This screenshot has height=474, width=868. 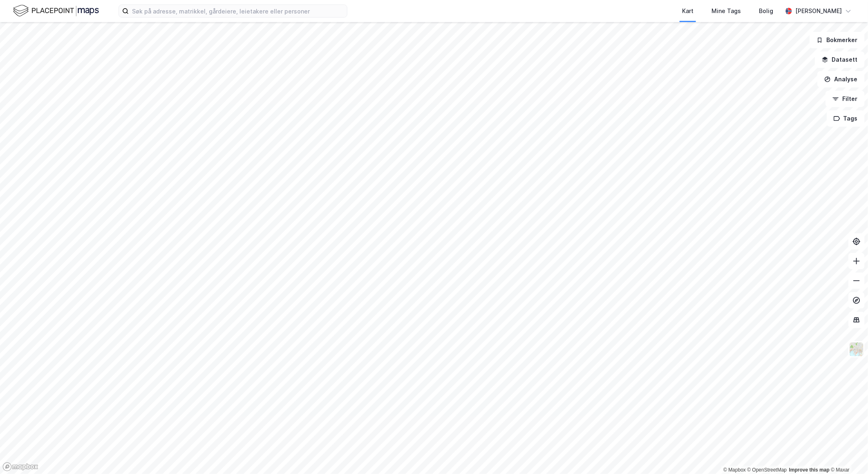 I want to click on a: Mapbox, so click(x=734, y=470).